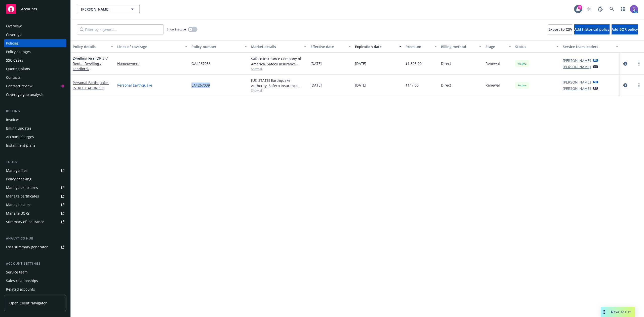  Describe the element at coordinates (35, 196) in the screenshot. I see `a: Manage certificates` at that location.